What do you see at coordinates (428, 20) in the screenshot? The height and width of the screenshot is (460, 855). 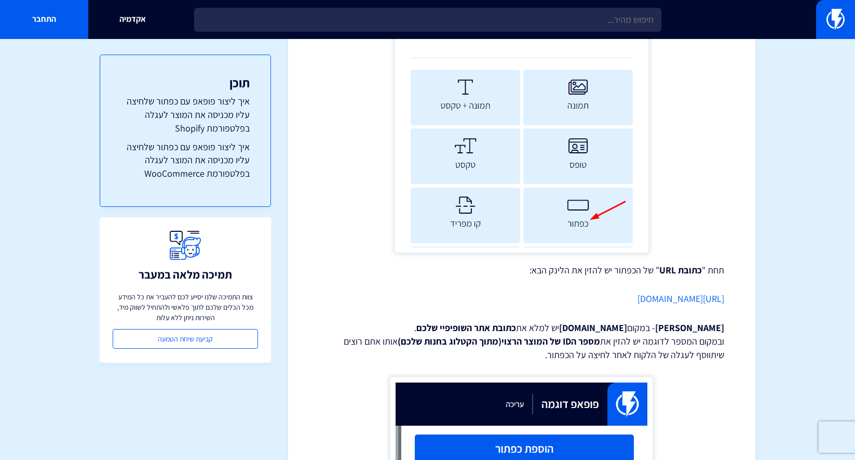 I see `input: חיפוש מהיר...` at bounding box center [428, 20].